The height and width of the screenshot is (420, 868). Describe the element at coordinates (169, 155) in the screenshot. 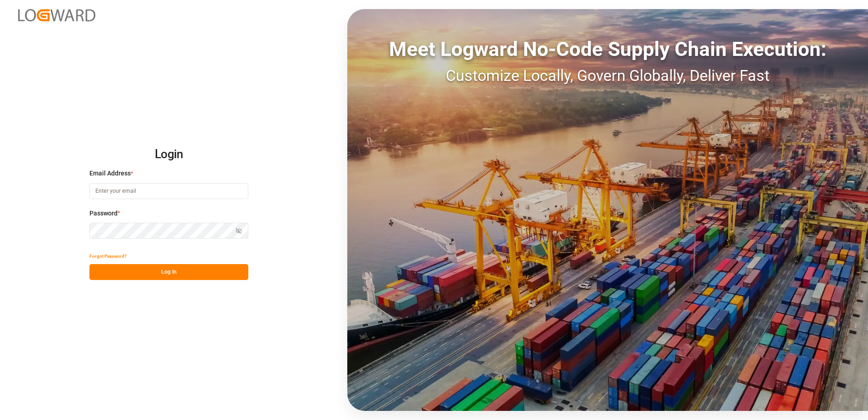

I see `h2: Login` at that location.